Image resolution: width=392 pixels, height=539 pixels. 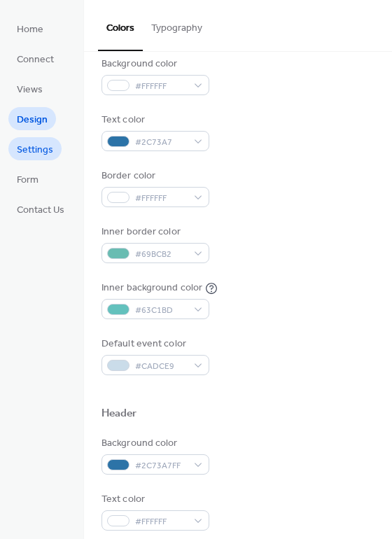 What do you see at coordinates (154, 175) in the screenshot?
I see `div: Border color` at bounding box center [154, 175].